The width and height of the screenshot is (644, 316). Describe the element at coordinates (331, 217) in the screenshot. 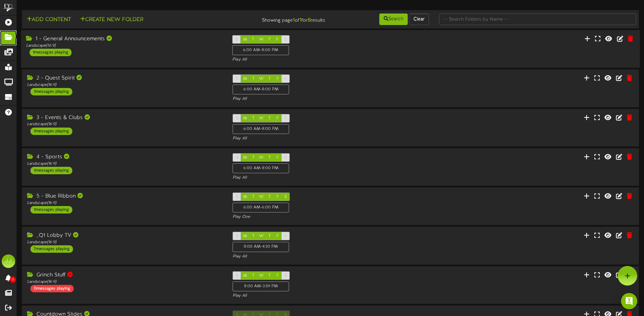

I see `div: Play One` at that location.